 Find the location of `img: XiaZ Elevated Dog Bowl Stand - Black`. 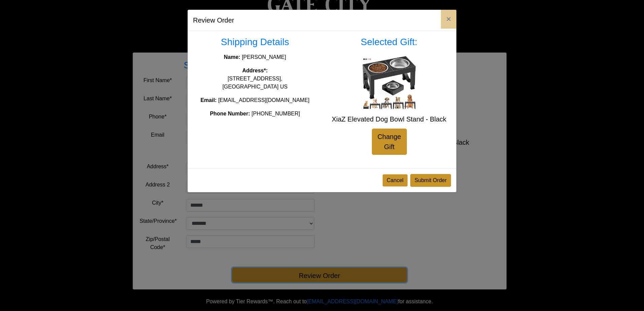

img: XiaZ Elevated Dog Bowl Stand - Black is located at coordinates (389, 83).